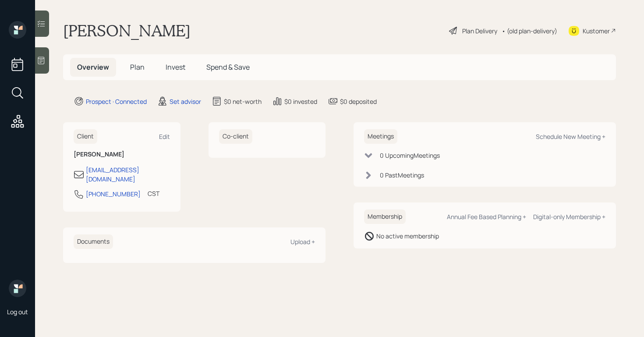 Image resolution: width=644 pixels, height=337 pixels. Describe the element at coordinates (569, 216) in the screenshot. I see `div: Digital-only Membership +` at that location.